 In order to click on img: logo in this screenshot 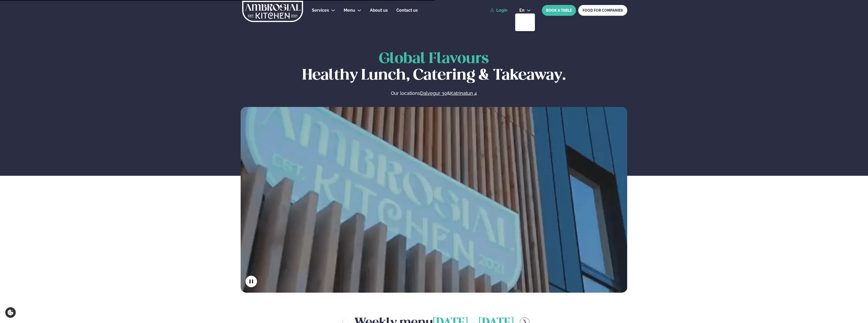, I will do `click(273, 11)`.